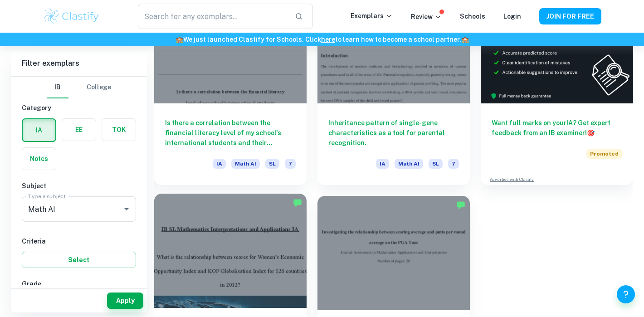  What do you see at coordinates (426, 17) in the screenshot?
I see `p: Review` at bounding box center [426, 17].